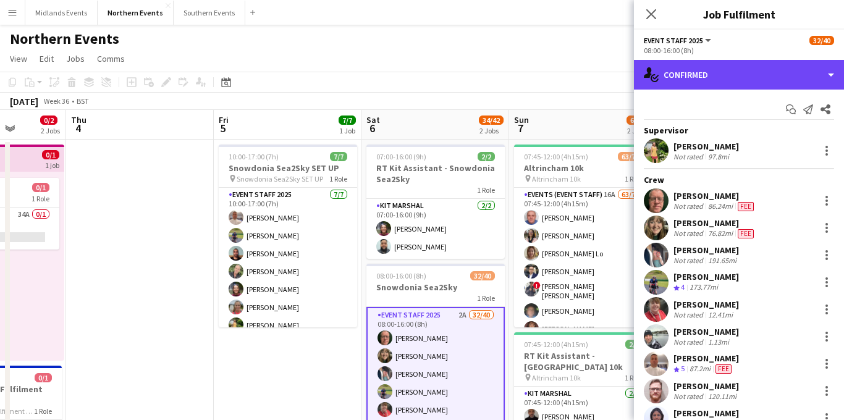 The image size is (844, 420). What do you see at coordinates (210, 12) in the screenshot?
I see `button: Southern Events` at bounding box center [210, 12].